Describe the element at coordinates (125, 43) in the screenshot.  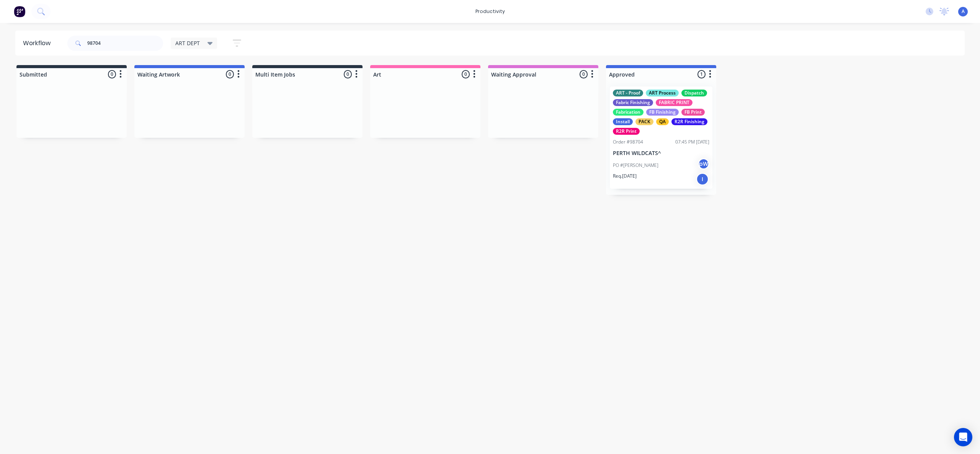
I see `input: Search for orders...` at that location.